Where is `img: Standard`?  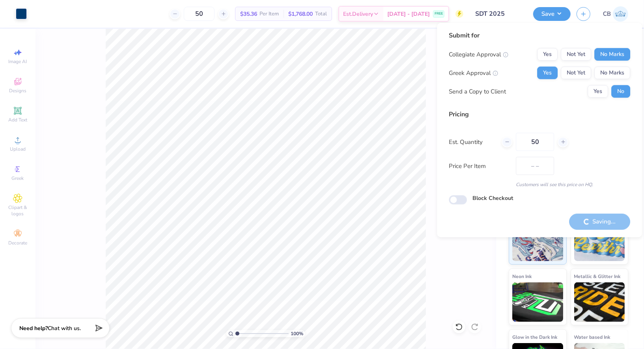
img: Standard is located at coordinates (538, 241).